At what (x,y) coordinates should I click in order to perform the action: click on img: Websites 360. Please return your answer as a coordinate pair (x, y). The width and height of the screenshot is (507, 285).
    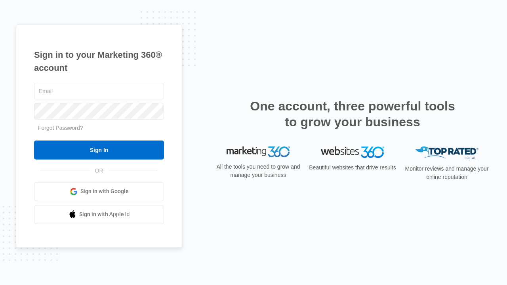
    Looking at the image, I should click on (353, 152).